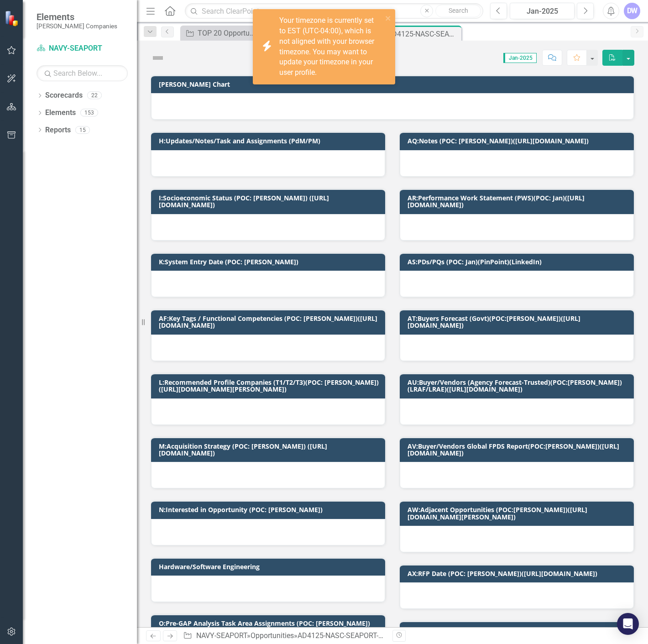  What do you see at coordinates (158, 58) in the screenshot?
I see `img: Not Defined` at bounding box center [158, 58].